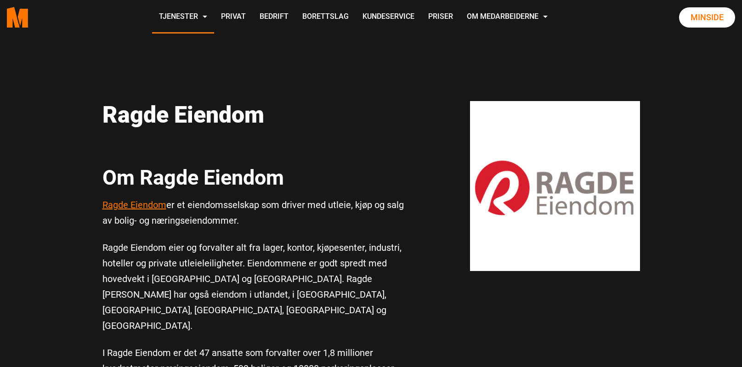 This screenshot has width=742, height=367. What do you see at coordinates (325, 17) in the screenshot?
I see `a: Borettslag` at bounding box center [325, 17].